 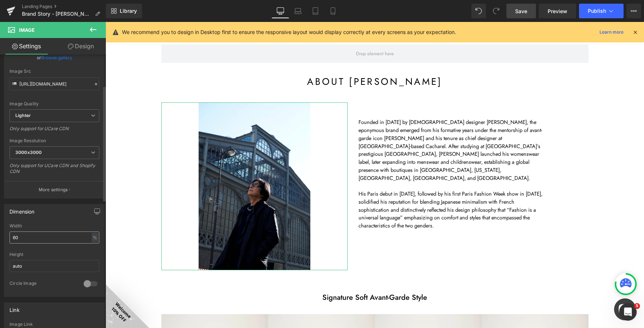 I want to click on div: Circle Image, so click(x=43, y=284).